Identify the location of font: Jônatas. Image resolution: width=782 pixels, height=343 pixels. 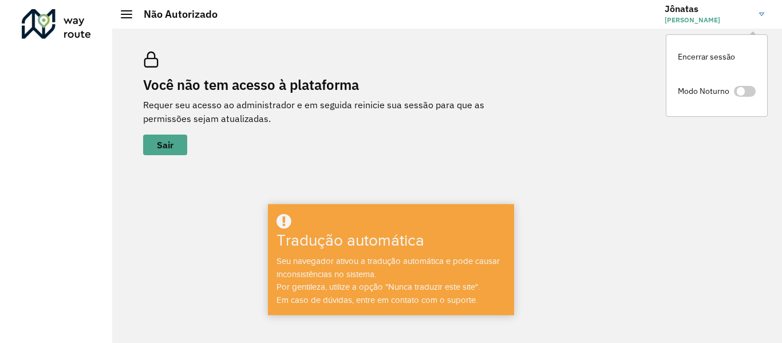
(681, 9).